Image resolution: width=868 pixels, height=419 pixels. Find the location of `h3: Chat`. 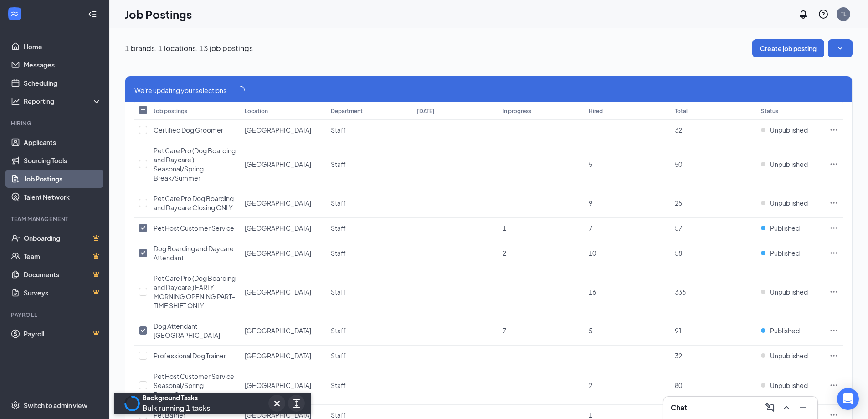

h3: Chat is located at coordinates (679, 408).